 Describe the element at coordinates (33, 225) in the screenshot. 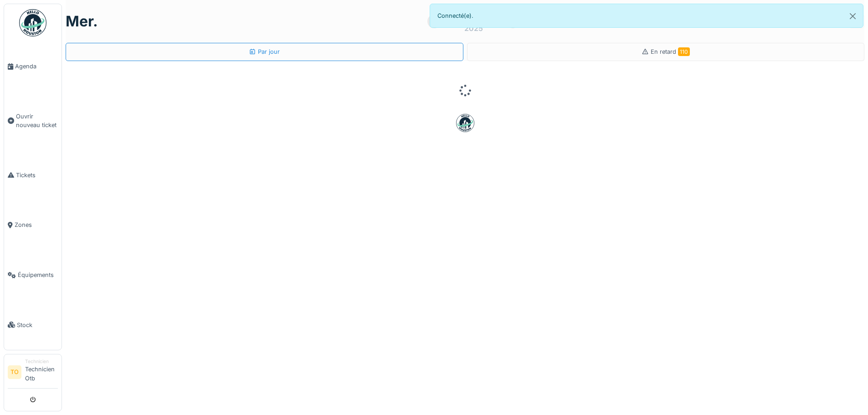

I see `a: Zones` at that location.